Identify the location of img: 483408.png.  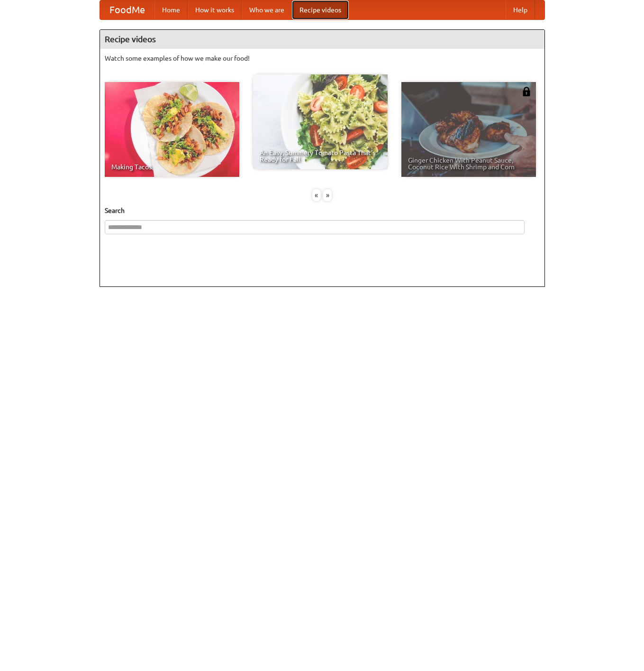
(526, 91).